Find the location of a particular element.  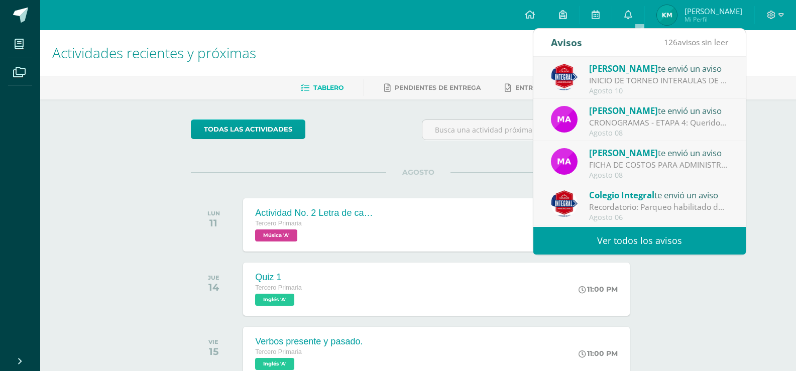

span: Tablero is located at coordinates (328, 87).